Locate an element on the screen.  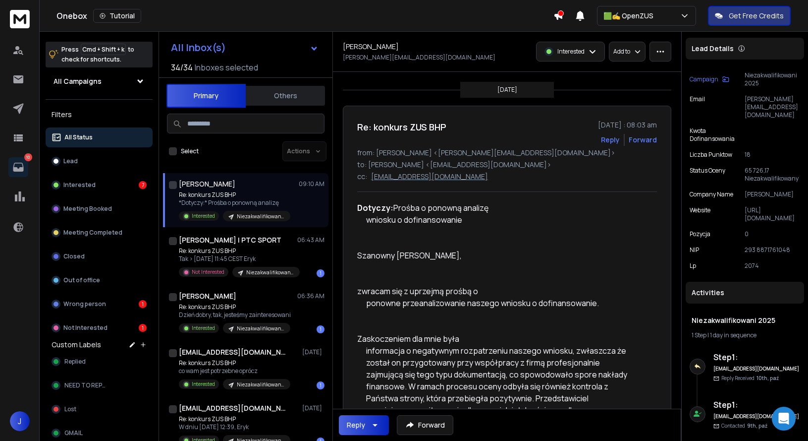
p: Meeting Completed is located at coordinates (93, 232).